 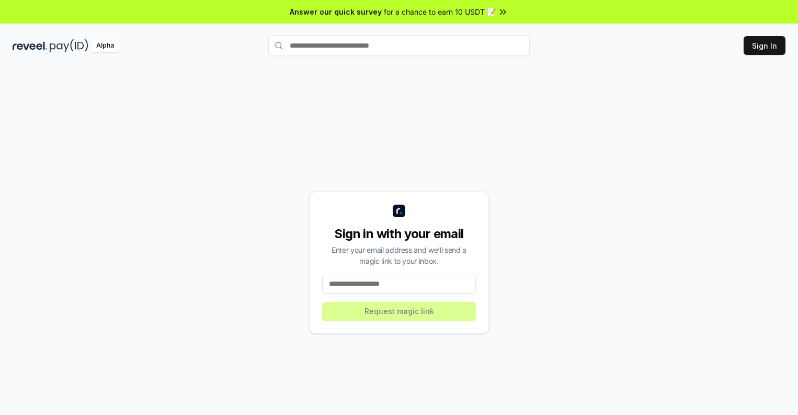 I want to click on img: logo_small, so click(x=399, y=211).